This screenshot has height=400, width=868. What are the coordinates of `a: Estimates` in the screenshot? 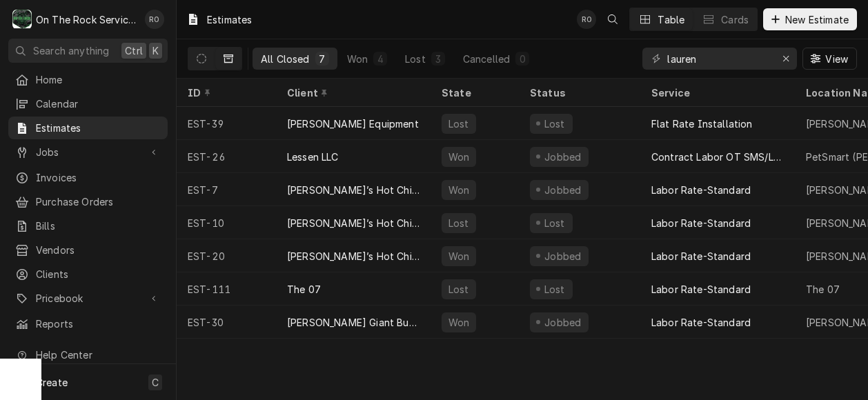 It's located at (88, 127).